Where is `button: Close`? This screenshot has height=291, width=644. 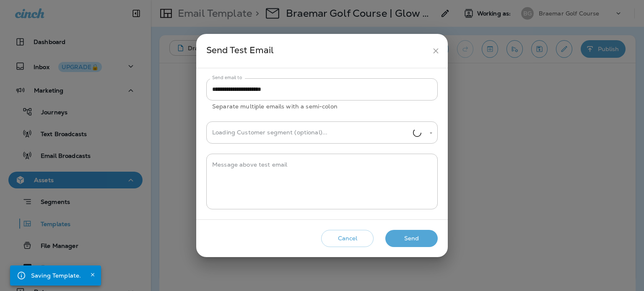 button: Close is located at coordinates (92, 274).